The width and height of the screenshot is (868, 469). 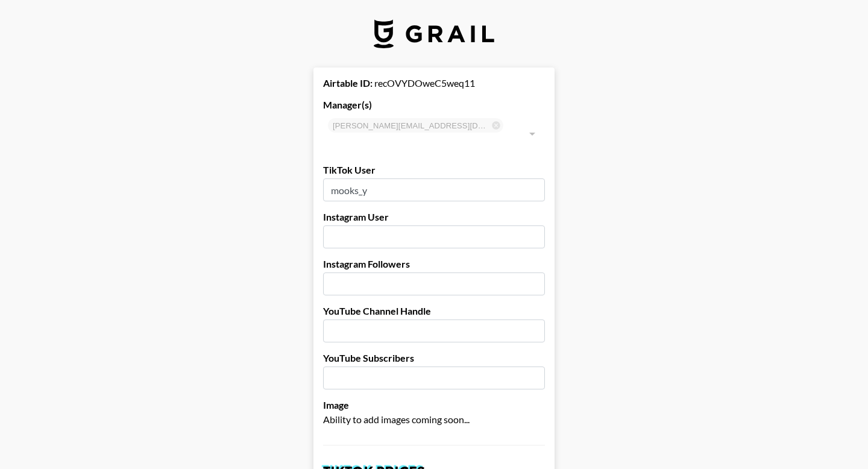 I want to click on label: Instagram Followers, so click(x=434, y=264).